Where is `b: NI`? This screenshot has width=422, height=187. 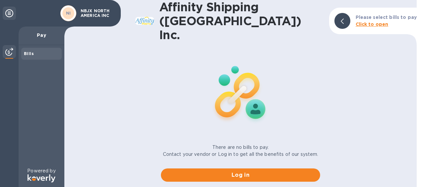
b: NI is located at coordinates (68, 13).